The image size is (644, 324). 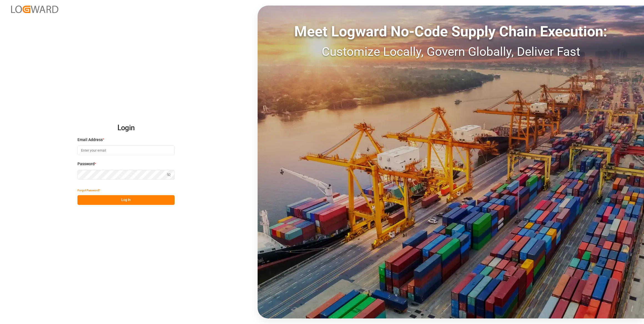 I want to click on input: Enter your email, so click(x=126, y=150).